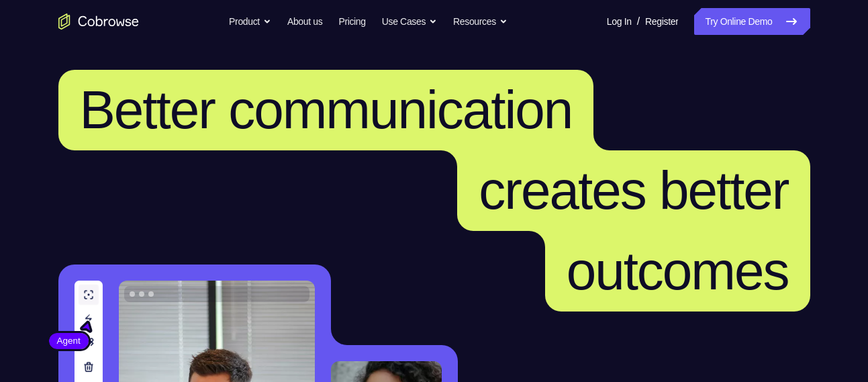  I want to click on span: outcomes, so click(677, 270).